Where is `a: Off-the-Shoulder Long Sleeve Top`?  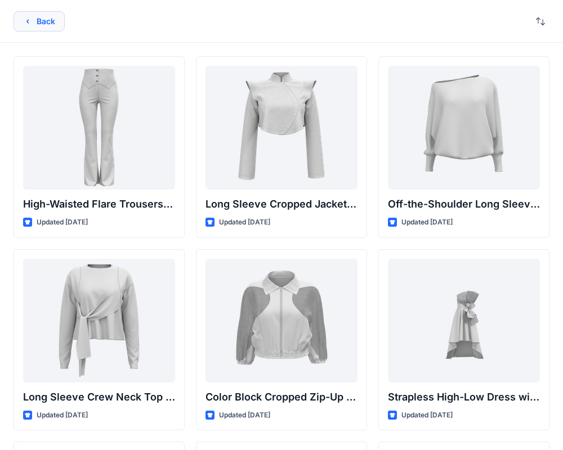
a: Off-the-Shoulder Long Sleeve Top is located at coordinates (464, 128).